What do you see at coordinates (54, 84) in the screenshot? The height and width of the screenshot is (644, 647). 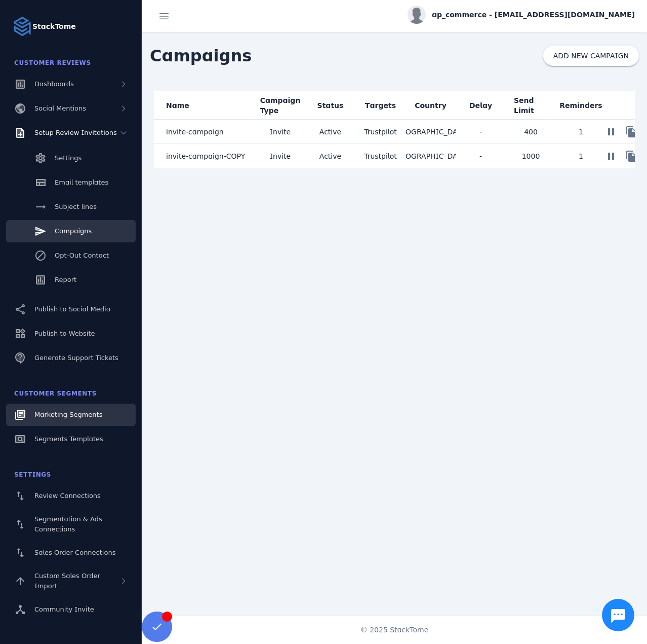 I see `span: Dashboards` at bounding box center [54, 84].